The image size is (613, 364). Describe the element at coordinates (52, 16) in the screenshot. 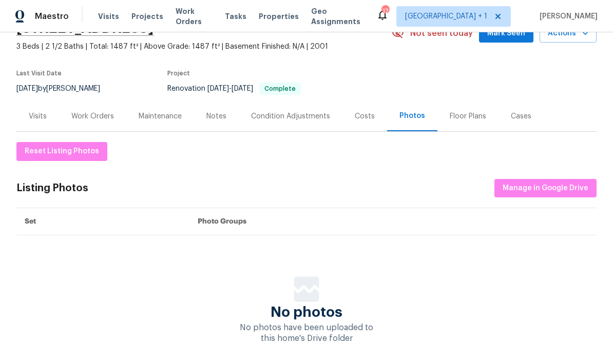

I see `span: Maestro` at that location.